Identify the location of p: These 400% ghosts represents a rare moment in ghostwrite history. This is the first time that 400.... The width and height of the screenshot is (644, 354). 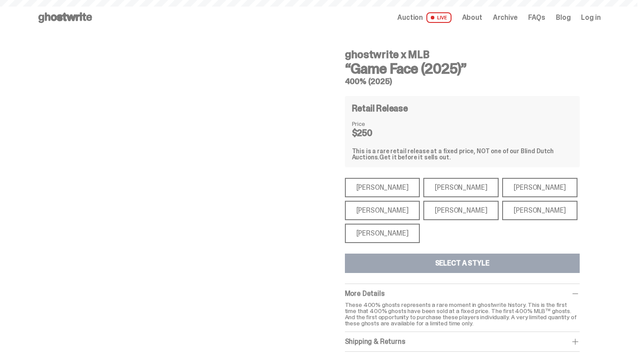
(462, 314).